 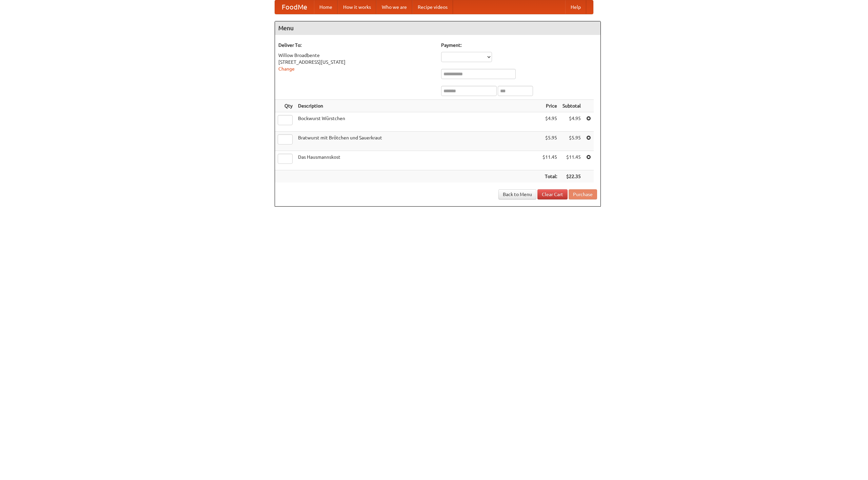 I want to click on a: Back to Menu, so click(x=517, y=194).